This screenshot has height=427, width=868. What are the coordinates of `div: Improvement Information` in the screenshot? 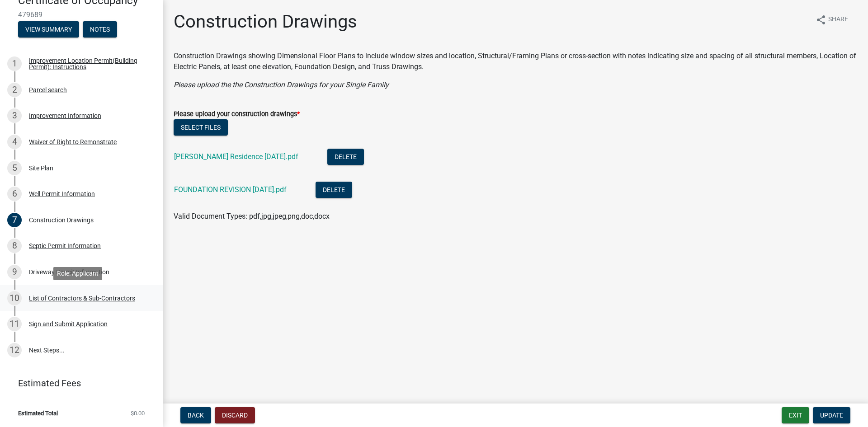 It's located at (65, 116).